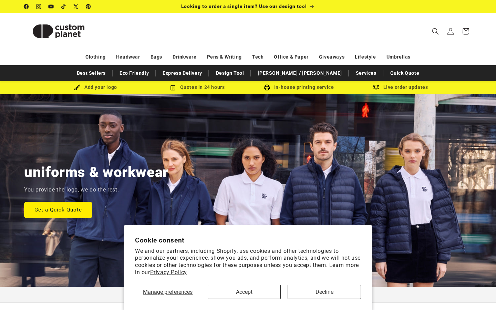  I want to click on a: Office & Paper, so click(291, 57).